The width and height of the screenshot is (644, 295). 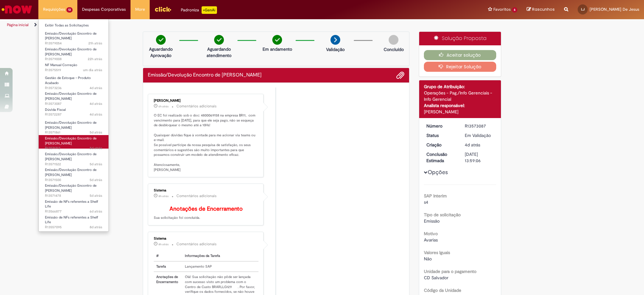 What do you see at coordinates (161, 52) in the screenshot?
I see `p: Aguardando Aprovação` at bounding box center [161, 52].